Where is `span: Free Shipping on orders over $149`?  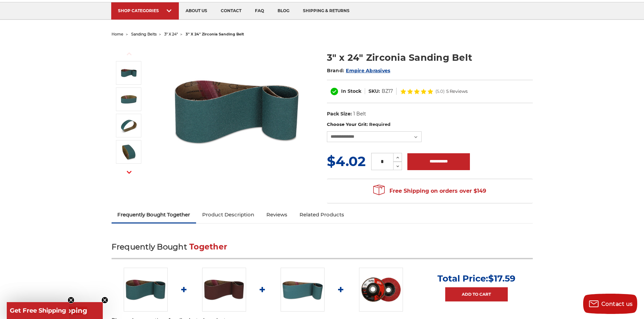 span: Free Shipping on orders over $149 is located at coordinates (430, 191).